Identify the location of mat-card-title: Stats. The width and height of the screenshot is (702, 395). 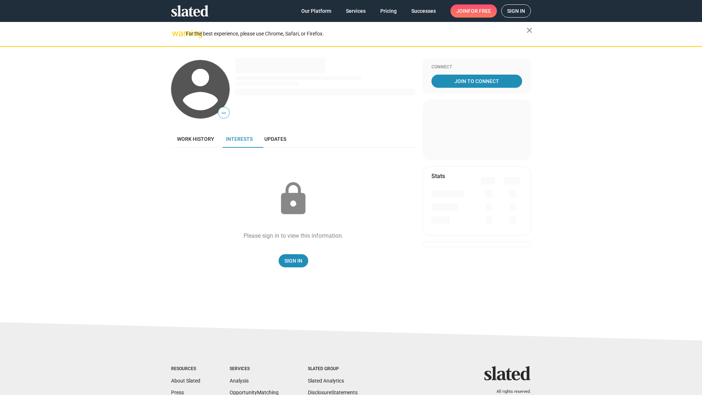
(438, 176).